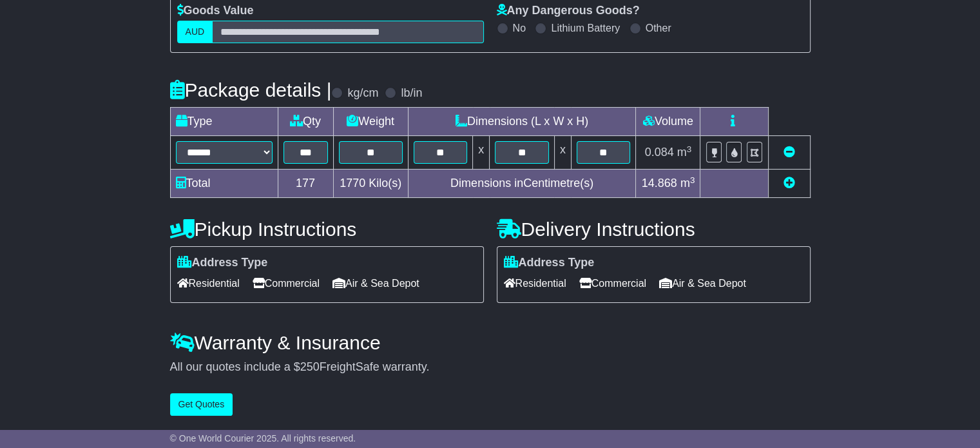 Image resolution: width=980 pixels, height=448 pixels. What do you see at coordinates (215, 11) in the screenshot?
I see `label: Goods Value` at bounding box center [215, 11].